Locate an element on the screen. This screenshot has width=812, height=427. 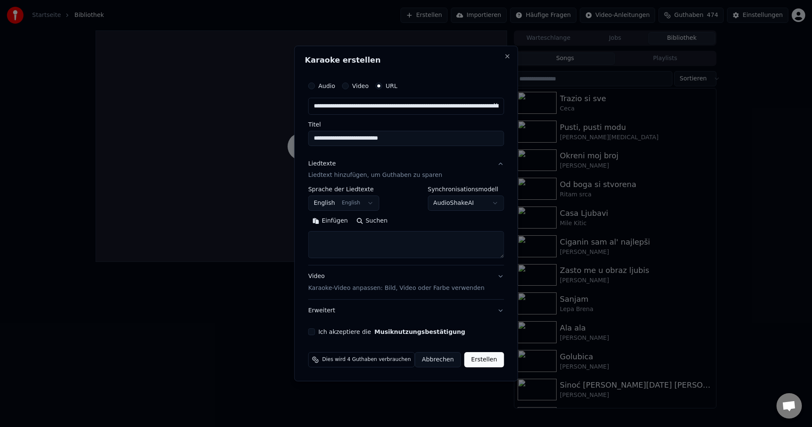
button: Ich akzeptiere die is located at coordinates (419, 331).